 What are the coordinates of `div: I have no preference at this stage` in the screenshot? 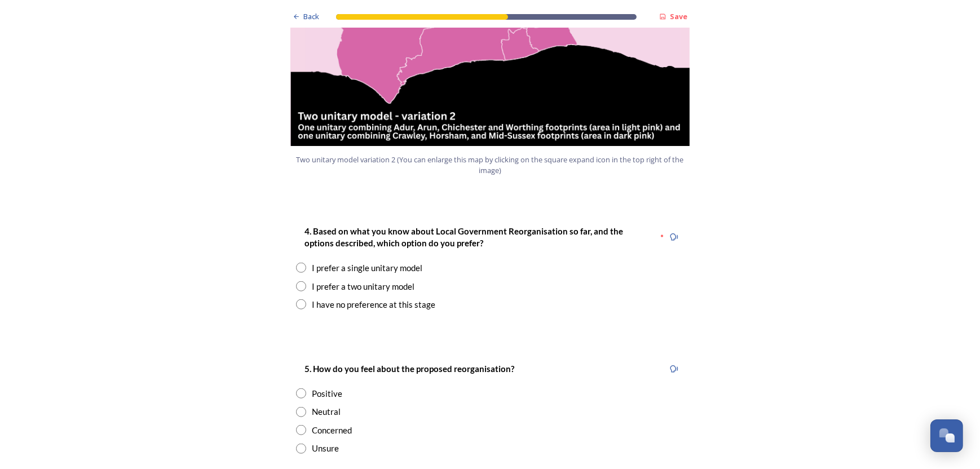 It's located at (373, 305).